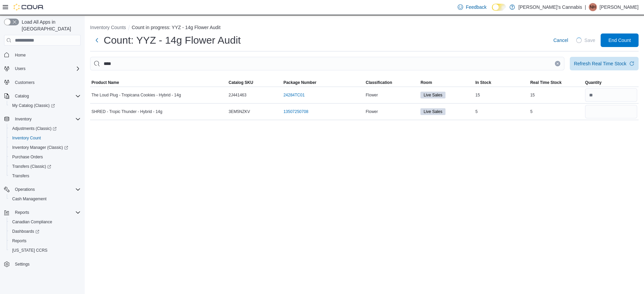 This screenshot has height=294, width=644. What do you see at coordinates (40, 148) in the screenshot?
I see `a: Inventory Manager (Classic)` at bounding box center [40, 148].